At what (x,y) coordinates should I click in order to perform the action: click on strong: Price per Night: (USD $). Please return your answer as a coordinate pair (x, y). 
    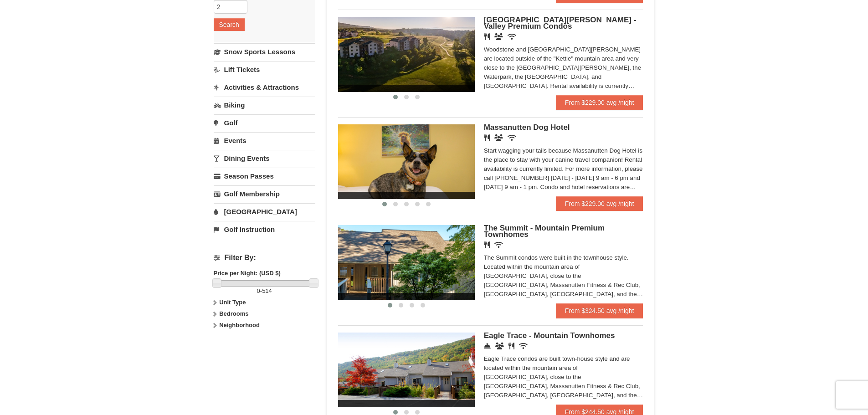
    Looking at the image, I should click on (247, 273).